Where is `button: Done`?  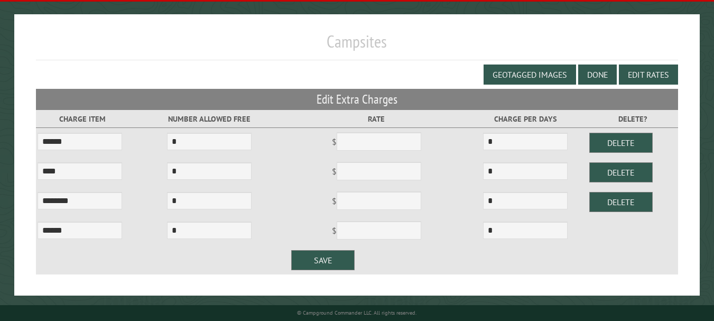 button: Done is located at coordinates (597, 75).